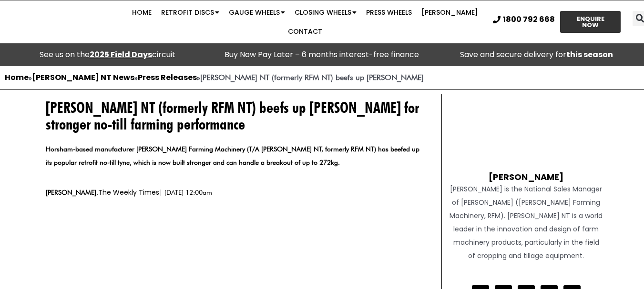 The image size is (644, 289). What do you see at coordinates (524, 20) in the screenshot?
I see `a: 1800 792 668` at bounding box center [524, 20].